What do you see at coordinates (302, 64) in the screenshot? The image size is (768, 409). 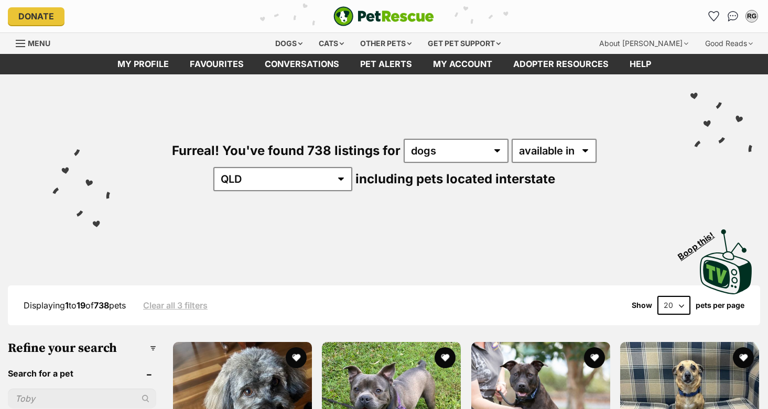 I see `a: conversations` at bounding box center [302, 64].